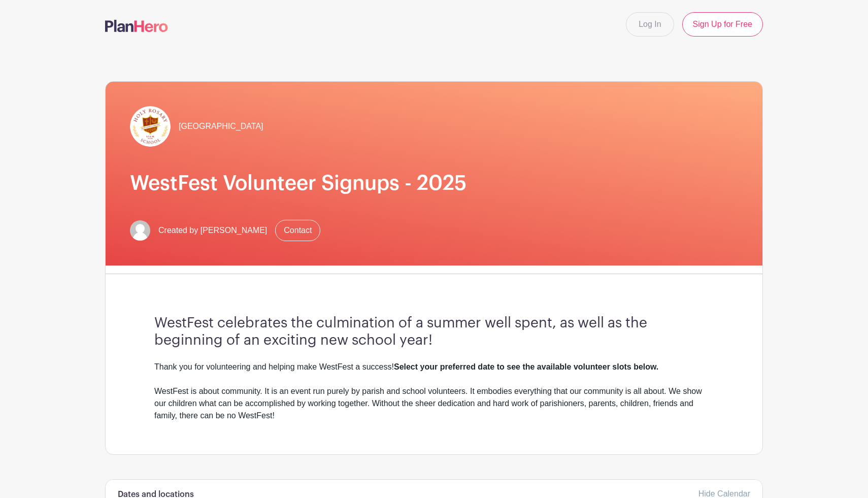 Image resolution: width=868 pixels, height=498 pixels. I want to click on img: logo-507f7623f17ff9eddc593b1ce0a138ce2505c220e1c5a4e2b4648c50719b7d32.svg, so click(137, 26).